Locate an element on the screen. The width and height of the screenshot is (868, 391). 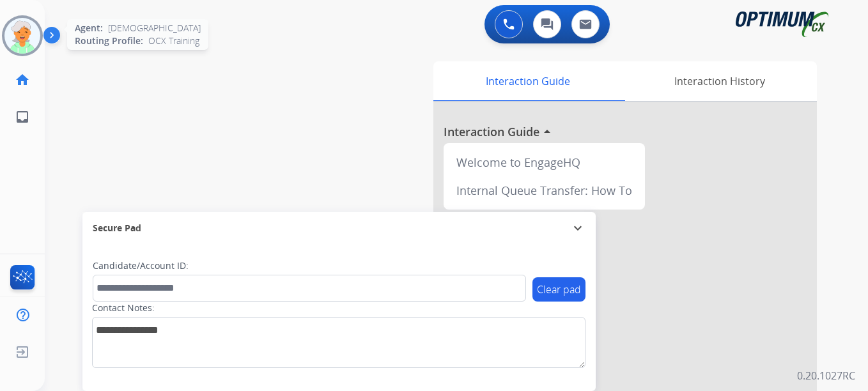
label: Contact Notes: is located at coordinates (123, 308).